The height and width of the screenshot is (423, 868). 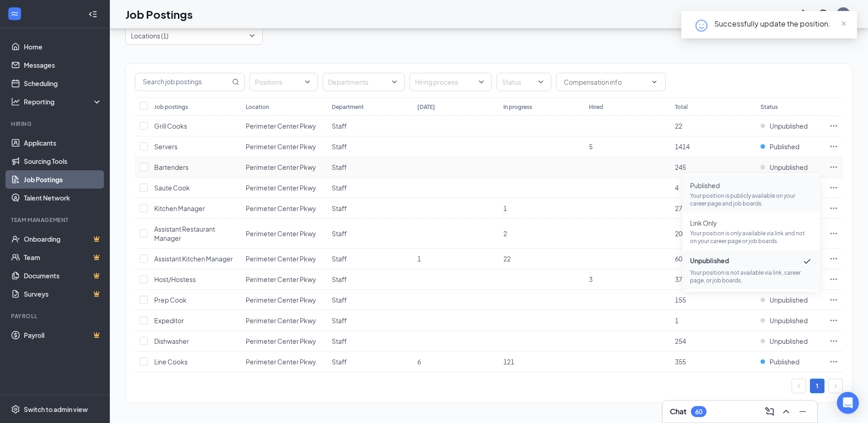 I want to click on button: left, so click(x=799, y=386).